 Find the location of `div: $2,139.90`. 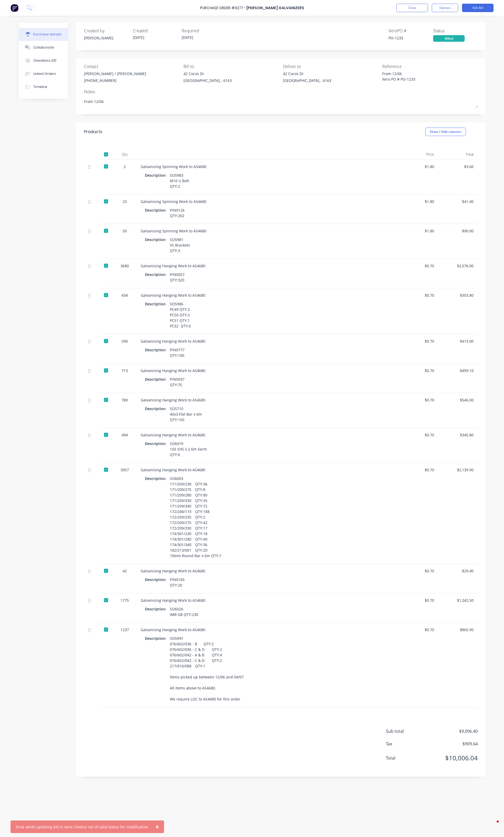

div: $2,139.90 is located at coordinates (458, 470).